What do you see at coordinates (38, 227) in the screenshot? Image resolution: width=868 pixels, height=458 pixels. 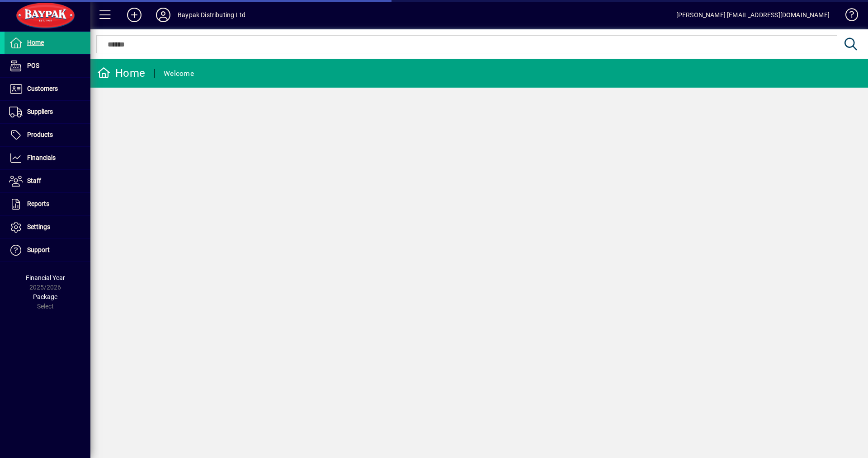 I see `span: Settings` at bounding box center [38, 227].